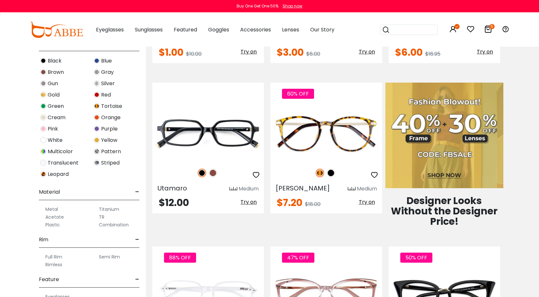 The image size is (539, 297). I want to click on span: Featured, so click(186, 30).